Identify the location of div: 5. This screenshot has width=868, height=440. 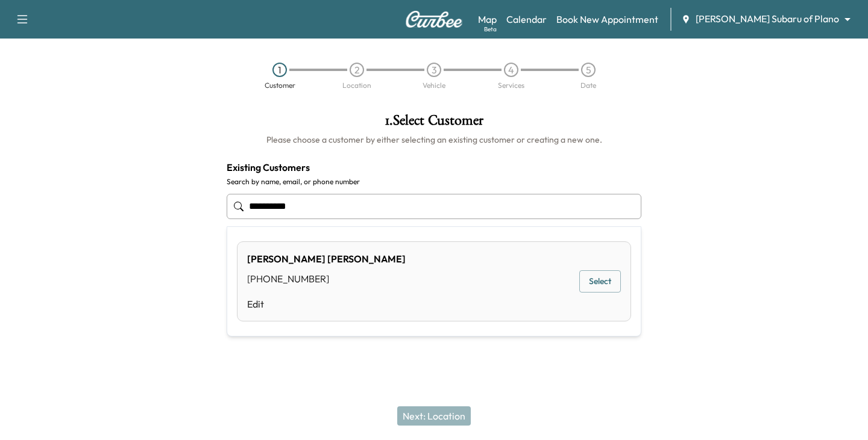
(588, 70).